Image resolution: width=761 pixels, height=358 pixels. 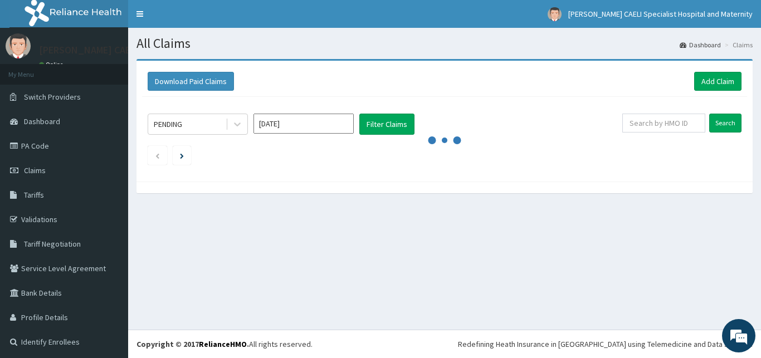 I want to click on a: Add Claim, so click(x=718, y=81).